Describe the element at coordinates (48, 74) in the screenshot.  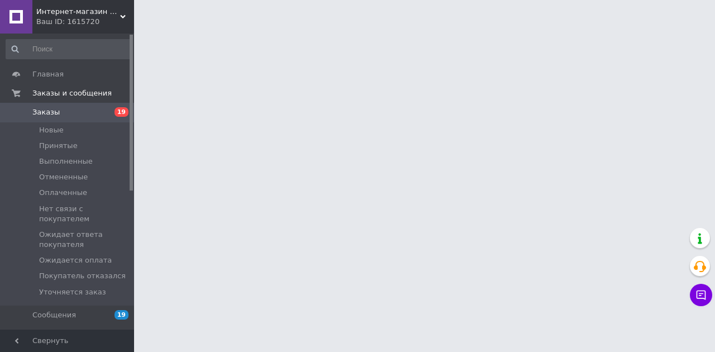
I see `span: Главная` at that location.